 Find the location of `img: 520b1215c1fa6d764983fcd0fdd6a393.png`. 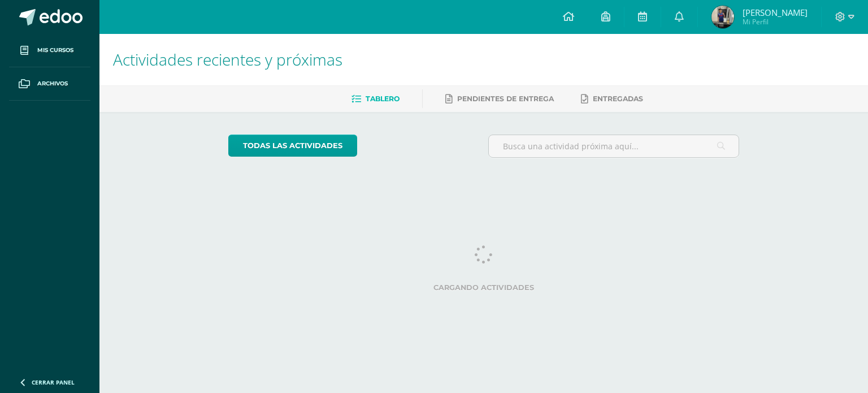

img: 520b1215c1fa6d764983fcd0fdd6a393.png is located at coordinates (723, 17).